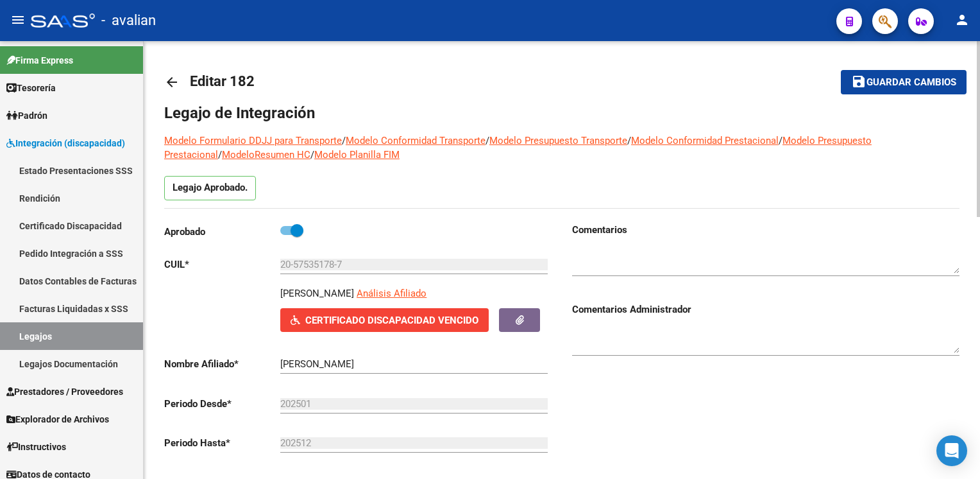 This screenshot has height=479, width=980. I want to click on p: Periodo Hasta, so click(222, 443).